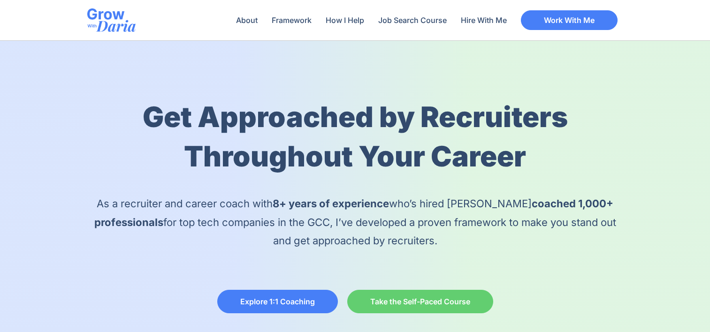 Image resolution: width=710 pixels, height=332 pixels. Describe the element at coordinates (484, 20) in the screenshot. I see `a: Hire With Me` at that location.